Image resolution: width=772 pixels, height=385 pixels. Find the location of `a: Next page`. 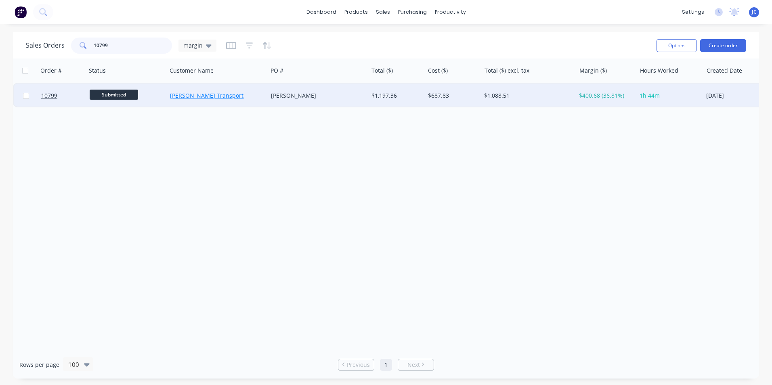

a: Next page is located at coordinates (416, 365).